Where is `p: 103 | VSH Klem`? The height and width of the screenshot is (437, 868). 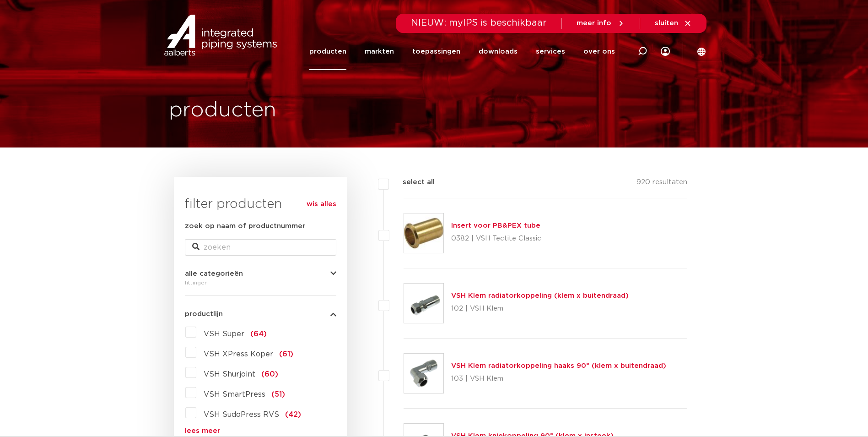
p: 103 | VSH Klem is located at coordinates (559, 379).